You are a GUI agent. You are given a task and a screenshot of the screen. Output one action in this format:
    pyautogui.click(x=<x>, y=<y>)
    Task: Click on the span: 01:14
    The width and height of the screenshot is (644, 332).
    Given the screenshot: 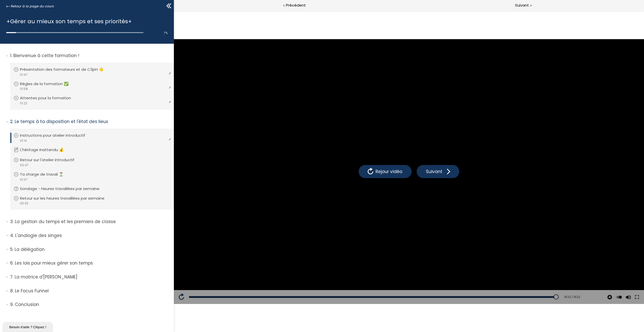 What is the action you would take?
    pyautogui.click(x=23, y=141)
    